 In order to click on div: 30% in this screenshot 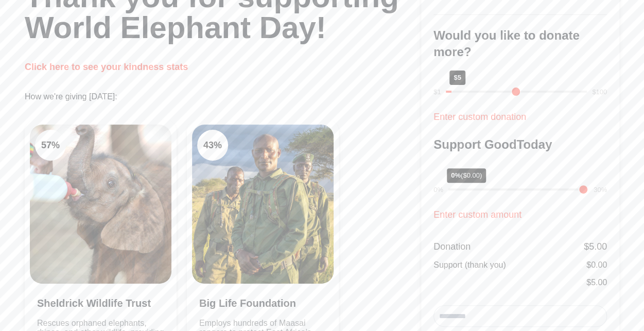, I will do `click(601, 190)`.